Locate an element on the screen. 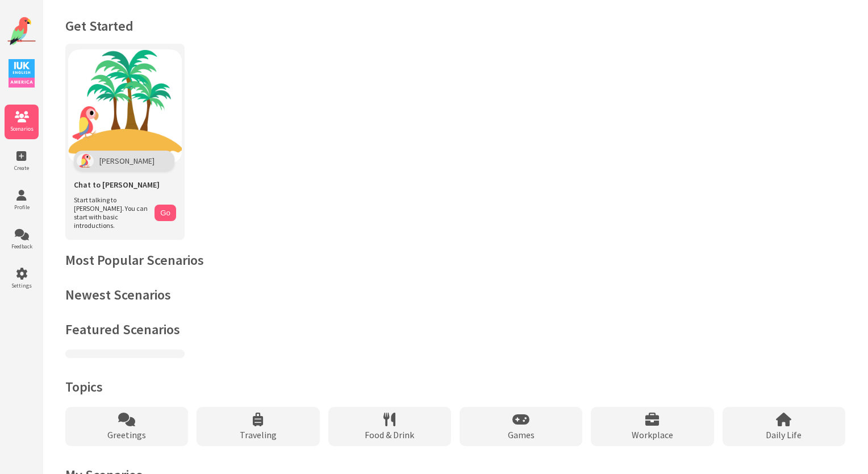 This screenshot has width=868, height=474. h2: Topics is located at coordinates (455, 387).